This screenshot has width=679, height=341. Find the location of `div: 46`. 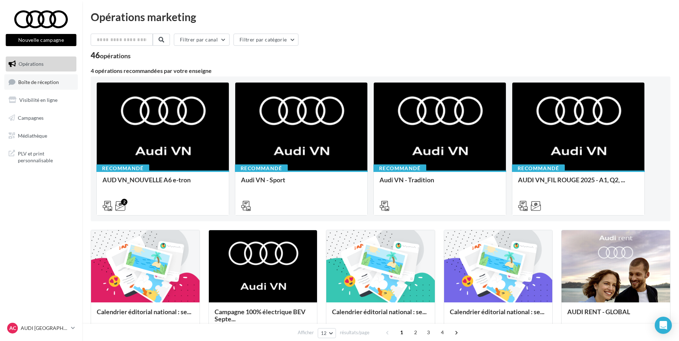

div: 46 is located at coordinates (111, 55).